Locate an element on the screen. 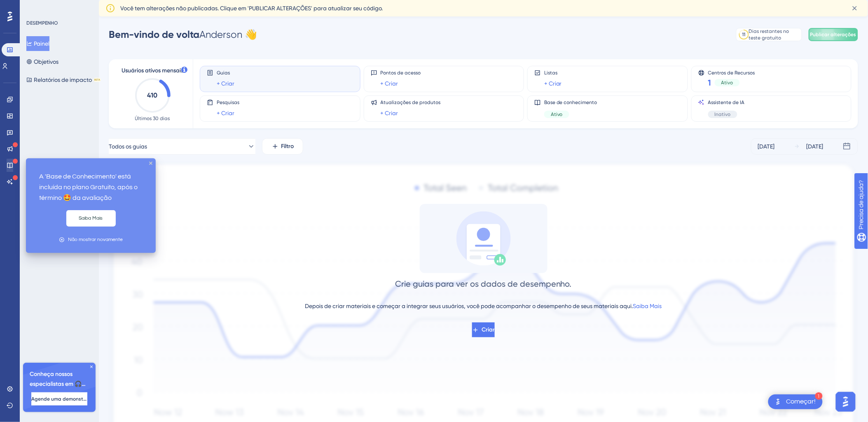 The image size is (868, 422). span: Listas is located at coordinates (553, 73).